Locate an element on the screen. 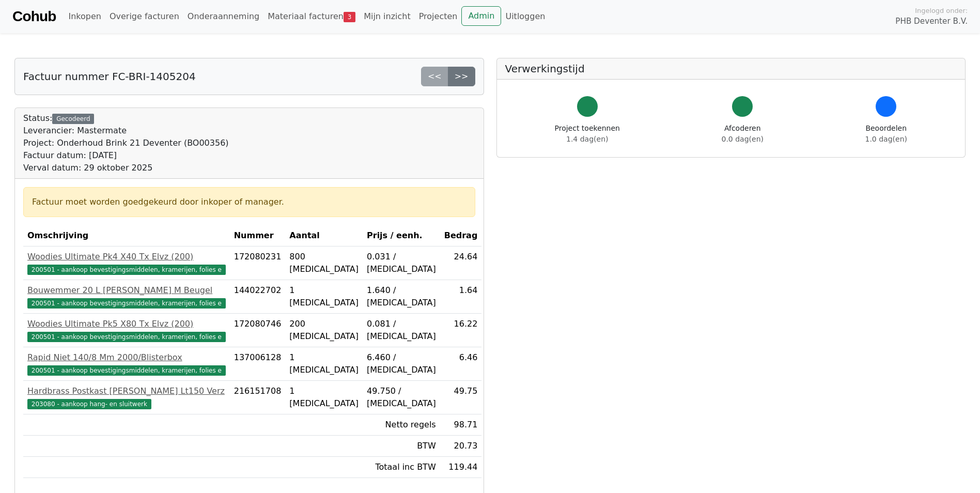 Image resolution: width=980 pixels, height=493 pixels. h5: Factuur nummer FC-BRI-1405204 is located at coordinates (109, 76).